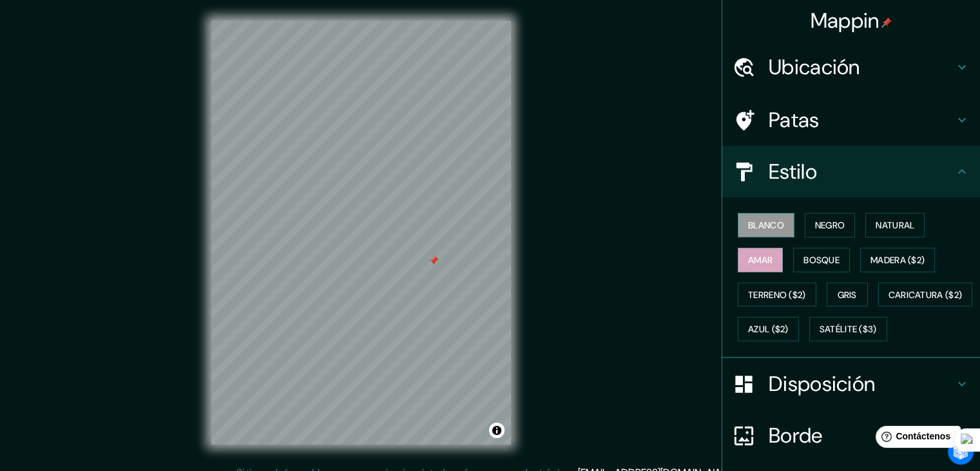 The image size is (980, 471). What do you see at coordinates (794, 120) in the screenshot?
I see `font: Patas` at bounding box center [794, 120].